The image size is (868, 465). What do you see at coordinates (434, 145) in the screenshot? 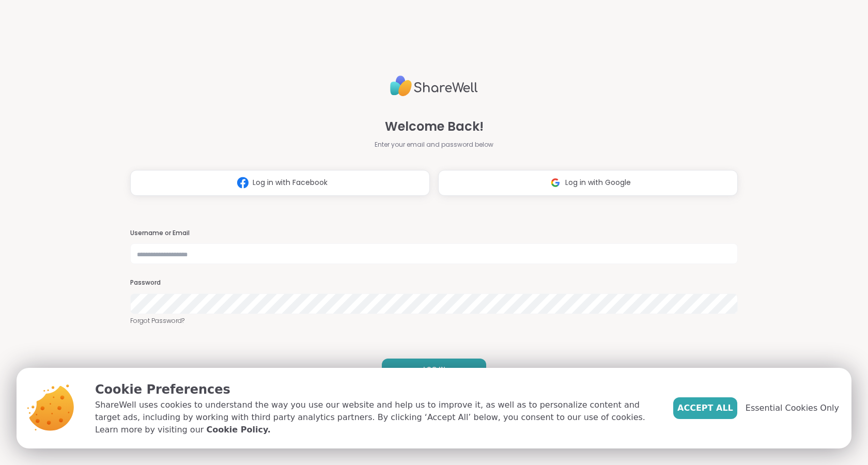
I see `span: Enter your email and password below` at bounding box center [434, 145].